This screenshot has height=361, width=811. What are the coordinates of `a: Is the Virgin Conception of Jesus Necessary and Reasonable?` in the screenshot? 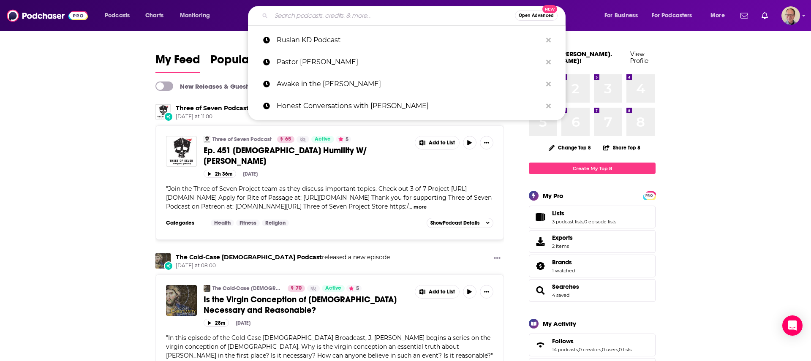 It's located at (181, 300).